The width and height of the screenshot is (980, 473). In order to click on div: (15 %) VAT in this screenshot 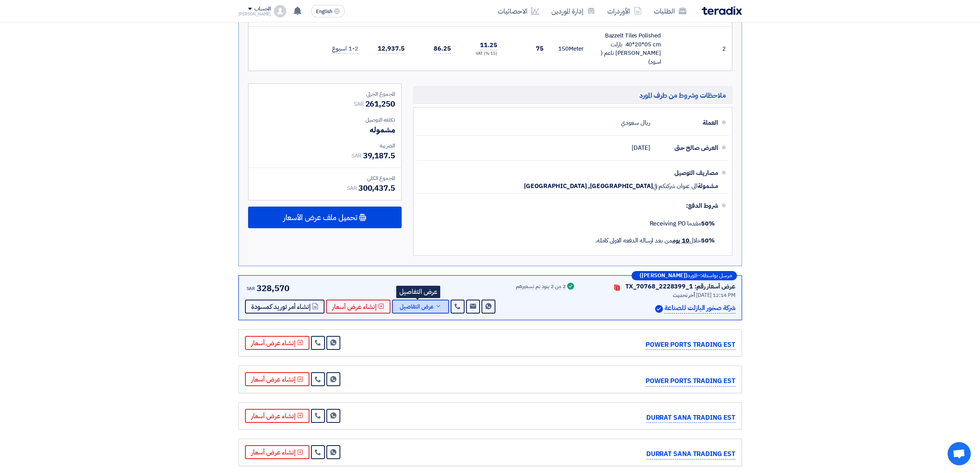, I will do `click(480, 54)`.